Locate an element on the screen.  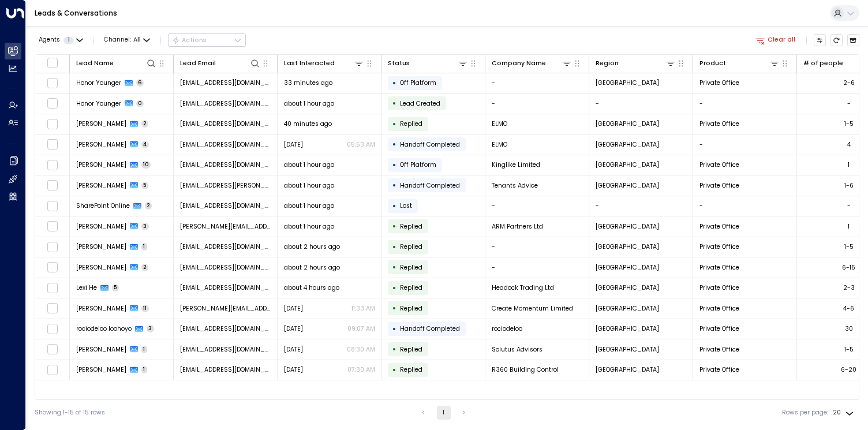
div: Lead Name is located at coordinates (116, 63).